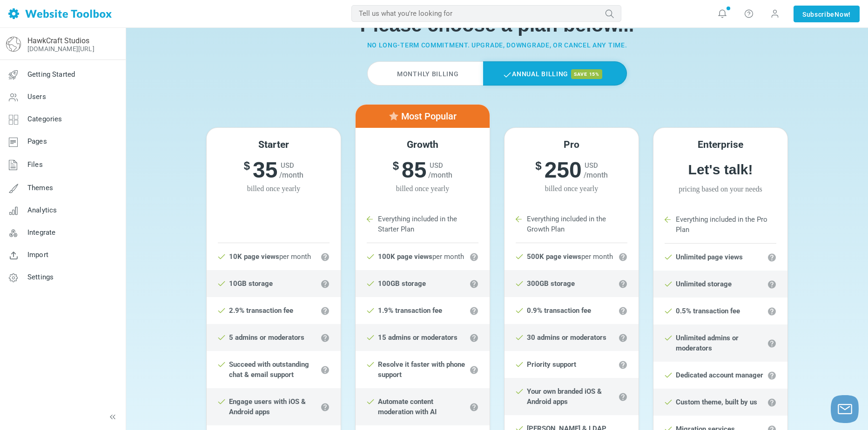  I want to click on small: No long-term commitment. Upgrade, downgrade, or cancel any time., so click(498, 45).